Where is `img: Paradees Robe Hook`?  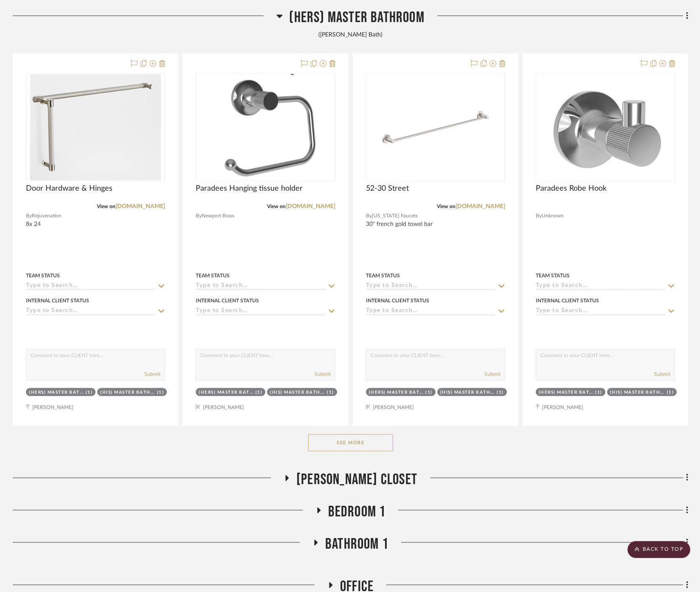
img: Paradees Robe Hook is located at coordinates (605, 127).